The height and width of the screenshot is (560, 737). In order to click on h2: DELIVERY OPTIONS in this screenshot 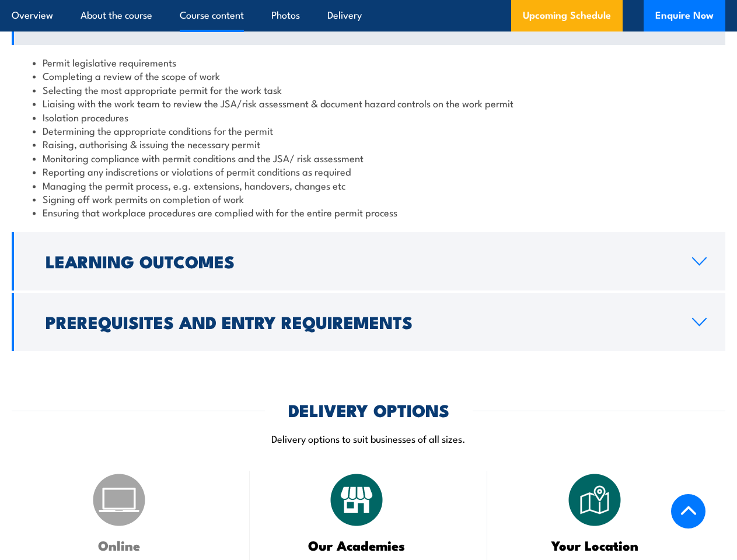, I will do `click(368, 410)`.